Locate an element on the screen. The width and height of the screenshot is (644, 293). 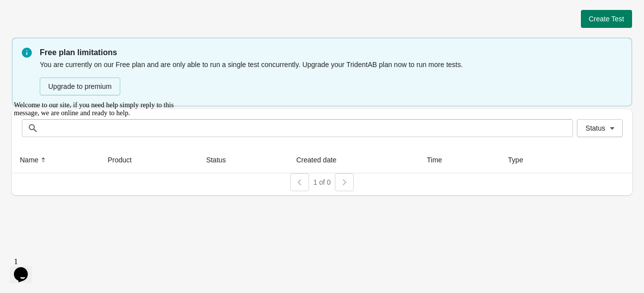
div: You are currently on our Free plan and are only able to run a single test concurrently. Upgrade y... is located at coordinates (331, 78).